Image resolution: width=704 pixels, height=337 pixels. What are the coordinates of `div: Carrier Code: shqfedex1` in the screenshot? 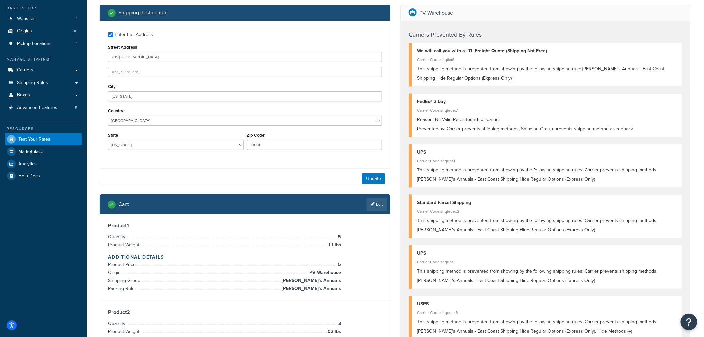 It's located at (547, 110).